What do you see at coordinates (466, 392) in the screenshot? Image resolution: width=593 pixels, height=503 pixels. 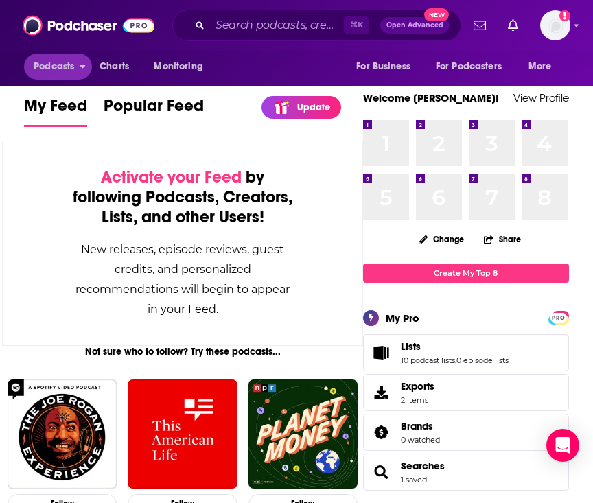 I see `a: Exports` at bounding box center [466, 392].